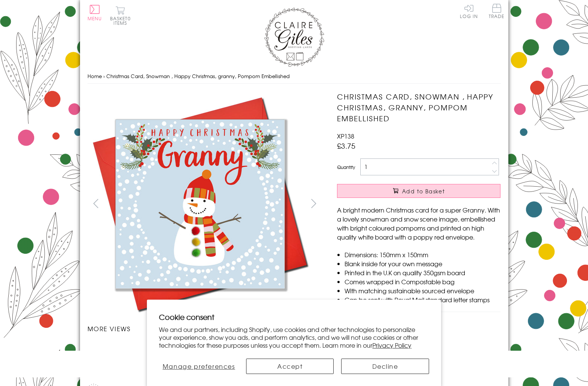  What do you see at coordinates (199, 367) in the screenshot?
I see `button: Manage preferences` at bounding box center [199, 367].